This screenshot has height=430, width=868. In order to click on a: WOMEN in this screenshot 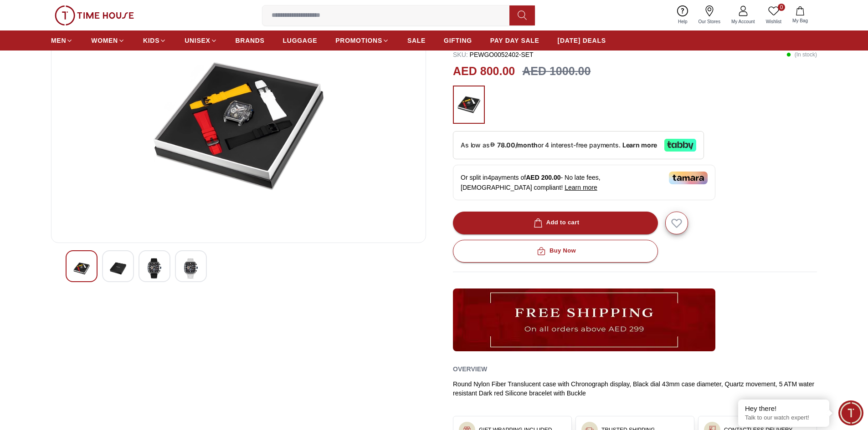, I will do `click(108, 40)`.